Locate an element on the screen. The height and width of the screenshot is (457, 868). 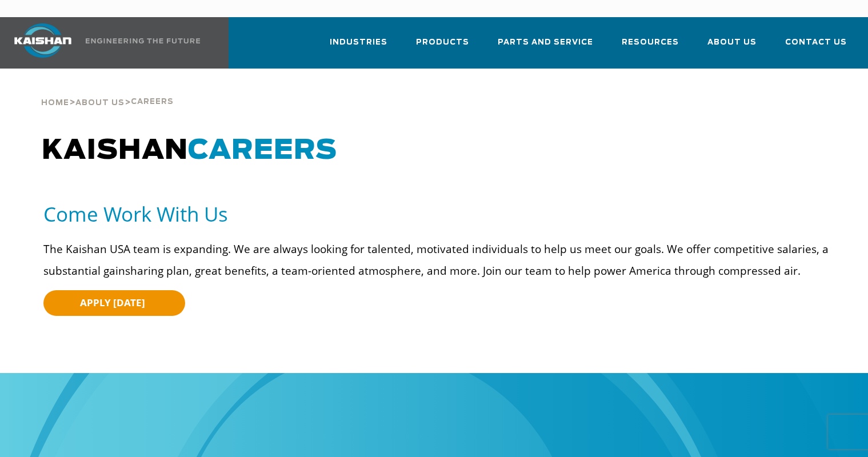
h5: Come Work With Us is located at coordinates (439, 214).